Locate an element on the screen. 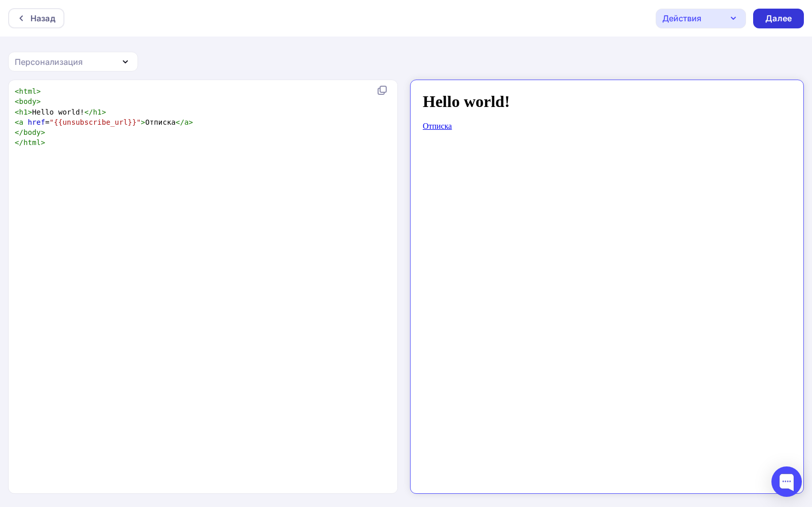 Image resolution: width=812 pixels, height=507 pixels. div: Действия is located at coordinates (681, 18).